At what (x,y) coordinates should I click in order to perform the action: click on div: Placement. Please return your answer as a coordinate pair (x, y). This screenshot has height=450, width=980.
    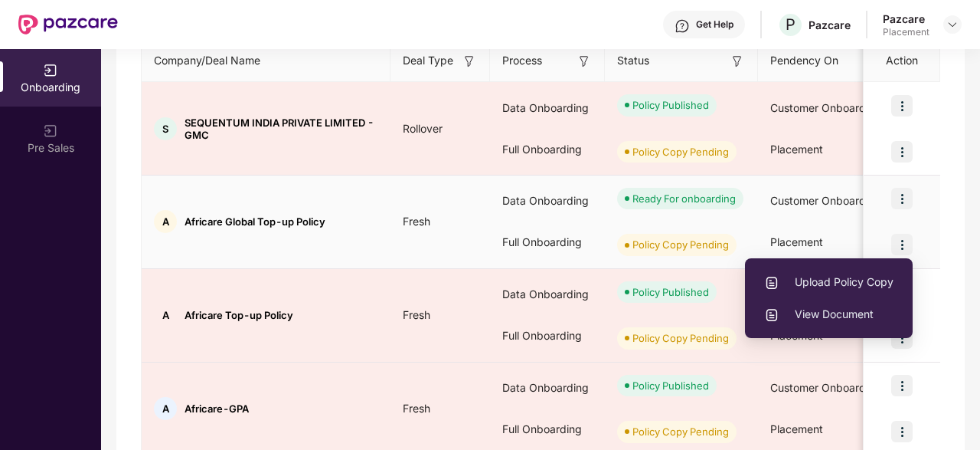
    Looking at the image, I should click on (906, 32).